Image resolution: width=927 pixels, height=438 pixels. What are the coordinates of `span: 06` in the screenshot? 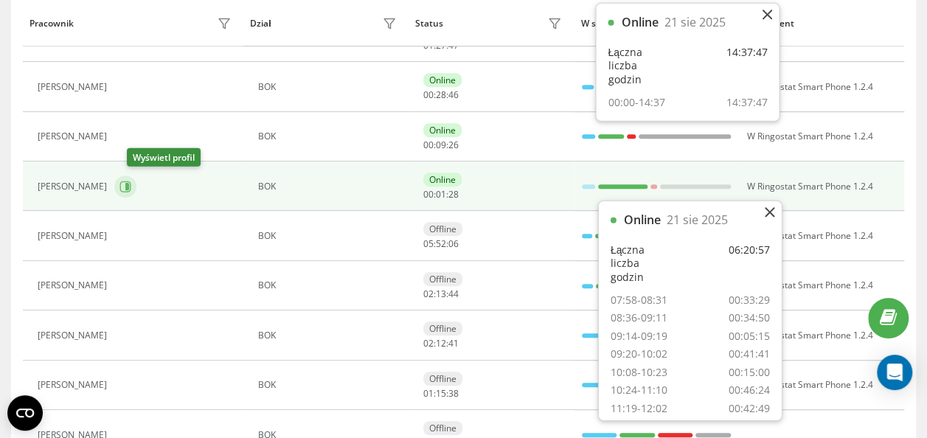 It's located at (454, 243).